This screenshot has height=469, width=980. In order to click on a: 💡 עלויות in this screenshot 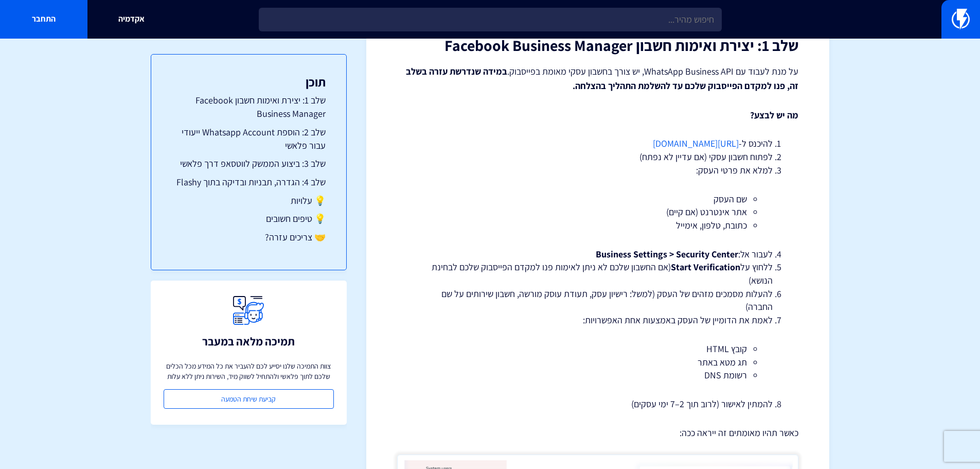, I will do `click(248, 201)`.